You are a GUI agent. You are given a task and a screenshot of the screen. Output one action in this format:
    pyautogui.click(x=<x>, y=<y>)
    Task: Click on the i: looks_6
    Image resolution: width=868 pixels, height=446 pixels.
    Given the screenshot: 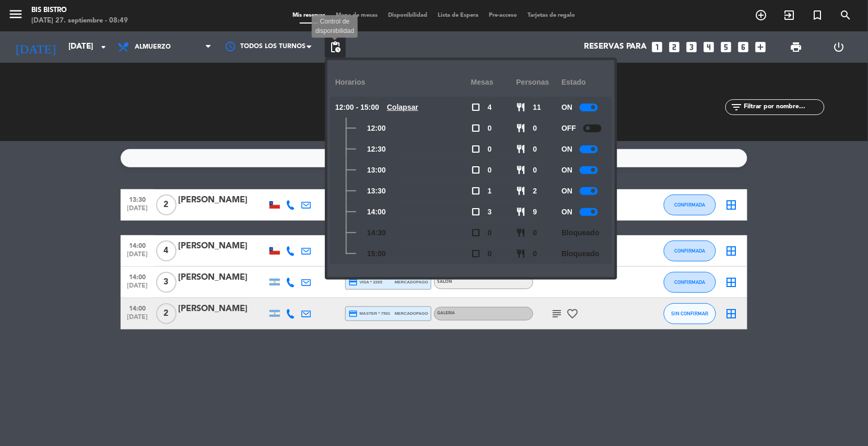 What is the action you would take?
    pyautogui.click(x=744, y=47)
    